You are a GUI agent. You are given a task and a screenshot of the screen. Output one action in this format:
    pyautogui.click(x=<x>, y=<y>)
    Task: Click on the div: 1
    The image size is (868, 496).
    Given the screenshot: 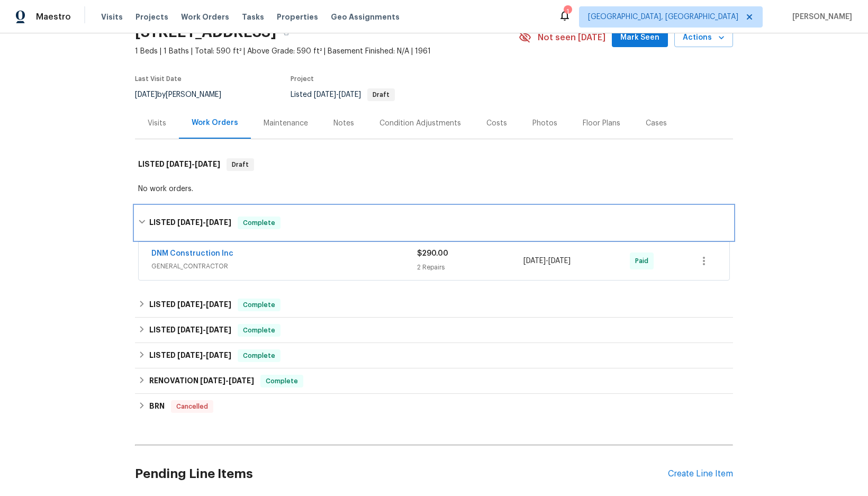 What is the action you would take?
    pyautogui.click(x=567, y=11)
    